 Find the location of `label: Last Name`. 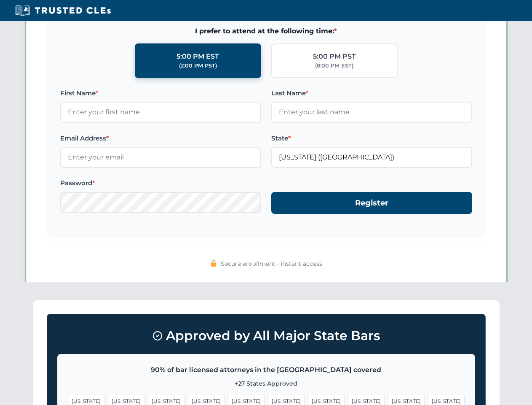

label: Last Name is located at coordinates (372, 93).